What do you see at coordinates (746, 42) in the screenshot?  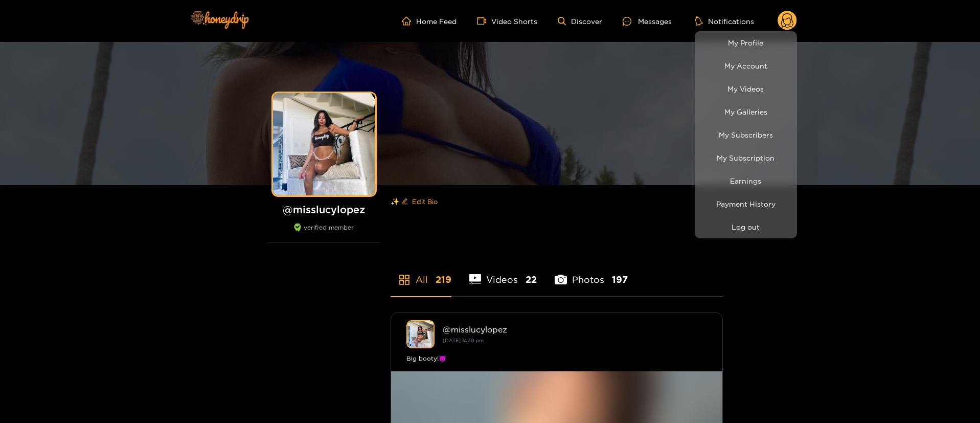 I see `a: My Profile` at bounding box center [746, 42].